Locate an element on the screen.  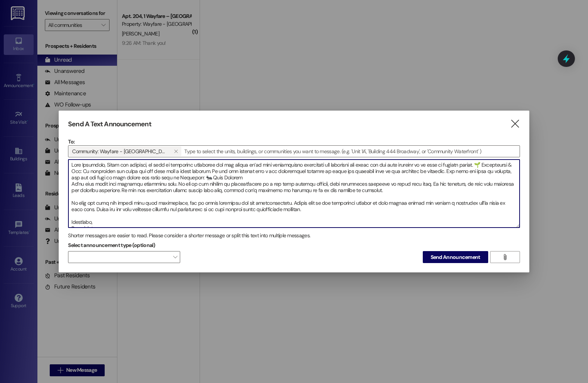
h3: Send A Text Announcement is located at coordinates (110, 124).